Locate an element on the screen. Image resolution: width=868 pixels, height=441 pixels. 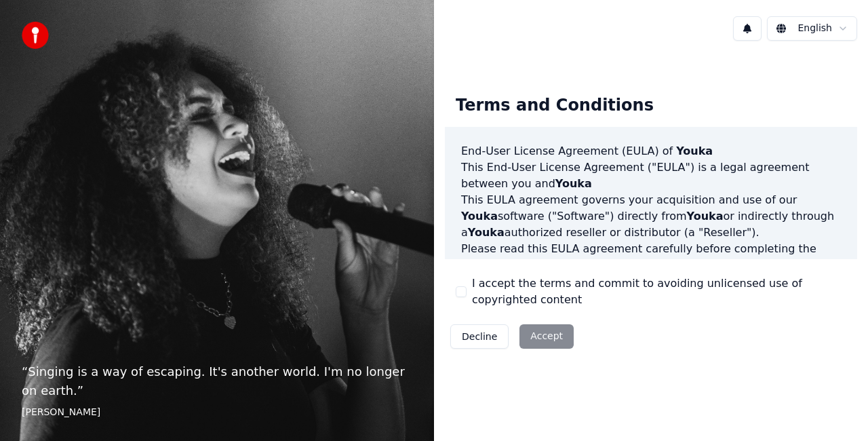
h3: End-User License Agreement (EULA) of is located at coordinates (651, 151).